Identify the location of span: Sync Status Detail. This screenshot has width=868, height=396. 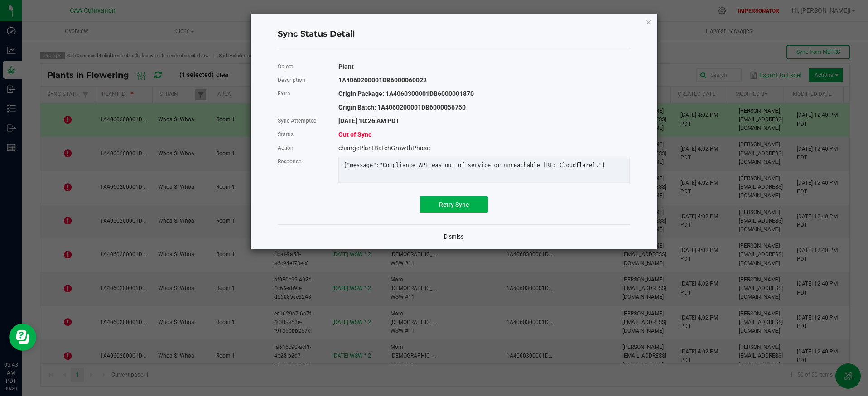
(316, 35).